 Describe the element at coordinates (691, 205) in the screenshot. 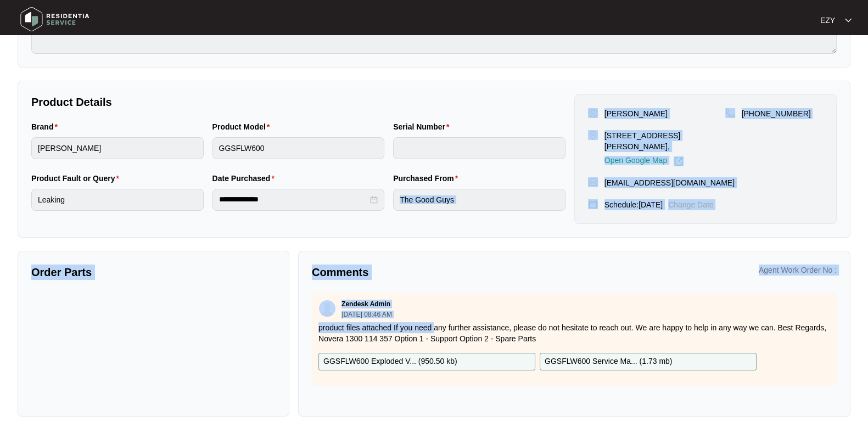

I see `p: Change Date` at that location.